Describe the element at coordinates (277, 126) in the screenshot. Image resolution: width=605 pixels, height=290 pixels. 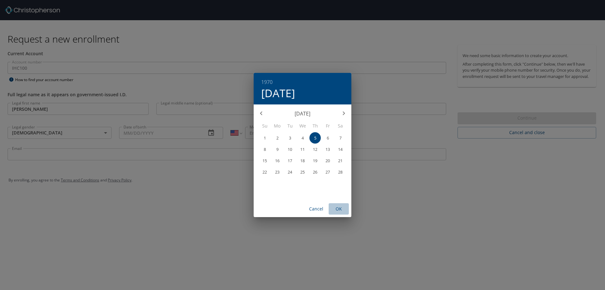
I see `span: Mo` at that location.